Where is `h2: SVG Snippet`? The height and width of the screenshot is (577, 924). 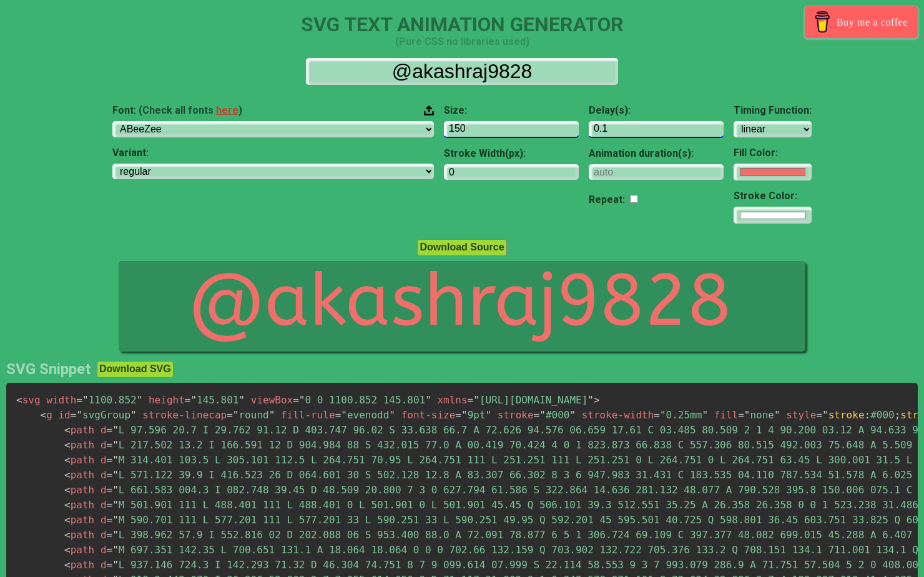
h2: SVG Snippet is located at coordinates (48, 370).